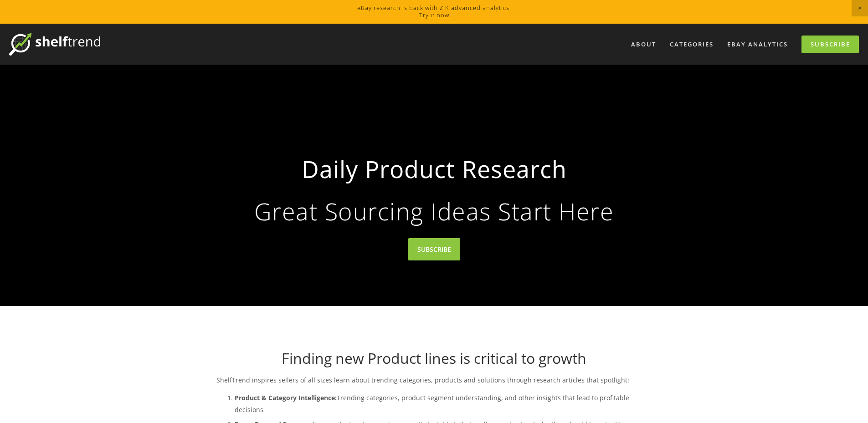  What do you see at coordinates (55, 44) in the screenshot?
I see `img: ShelfTrend` at bounding box center [55, 44].